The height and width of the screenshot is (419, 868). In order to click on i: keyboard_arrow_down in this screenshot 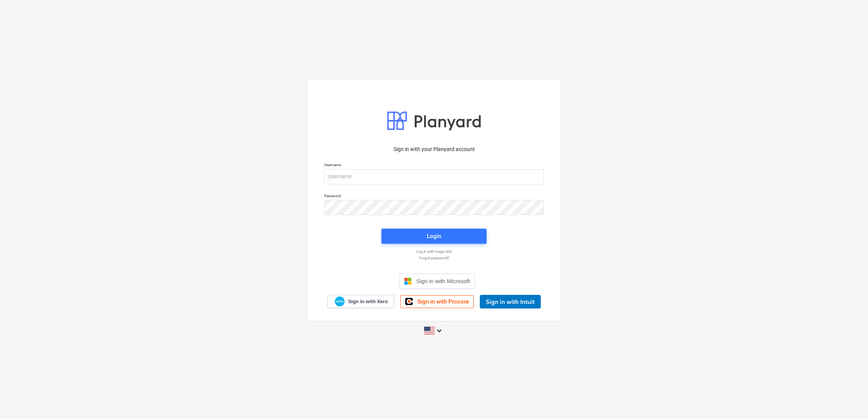, I will do `click(439, 330)`.